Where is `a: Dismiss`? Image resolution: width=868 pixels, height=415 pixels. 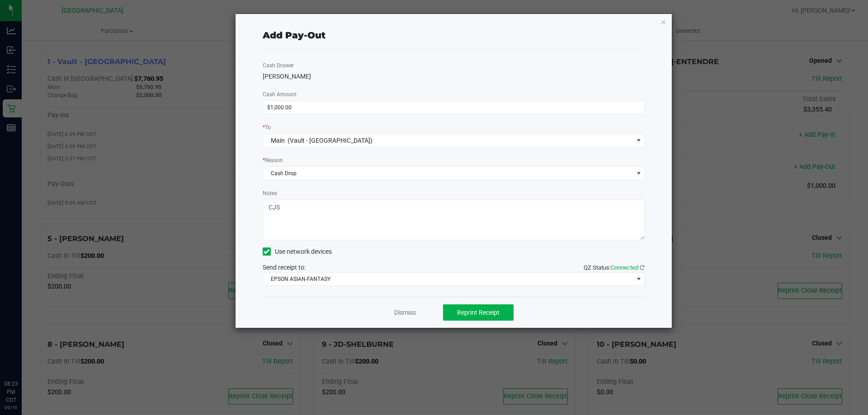 a: Dismiss is located at coordinates (405, 312).